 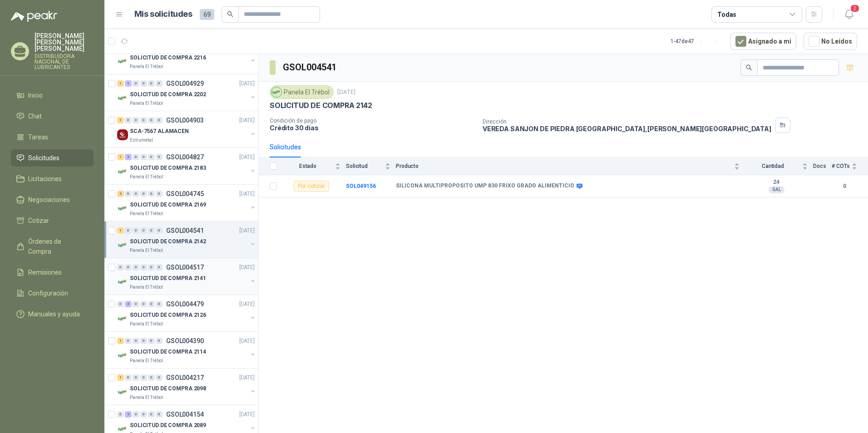 What do you see at coordinates (361, 186) in the screenshot?
I see `a: SOL049156` at bounding box center [361, 186].